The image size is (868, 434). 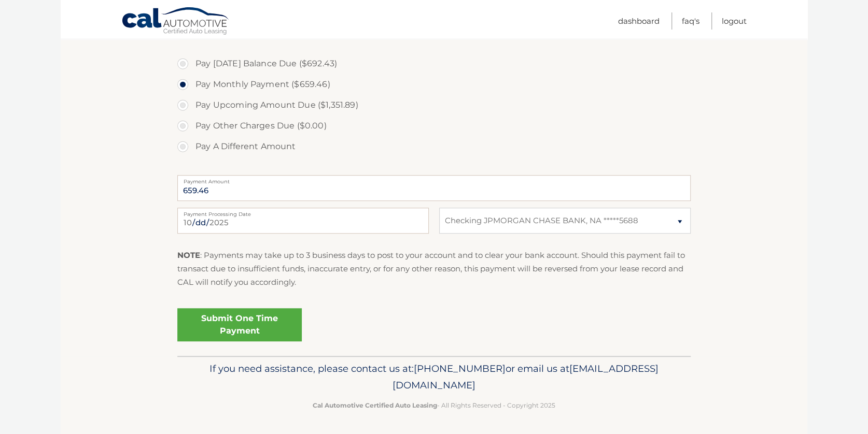 What do you see at coordinates (434, 269) in the screenshot?
I see `p: : Payments may take up to 3 business days to post to your account and to clear your bank account....` at bounding box center [434, 269].